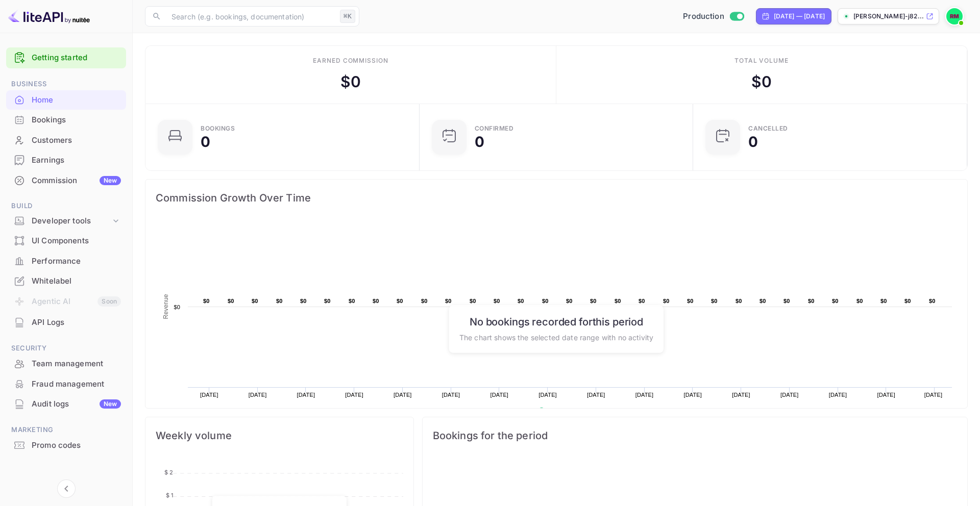 This screenshot has width=980, height=506. I want to click on a: Performance, so click(66, 261).